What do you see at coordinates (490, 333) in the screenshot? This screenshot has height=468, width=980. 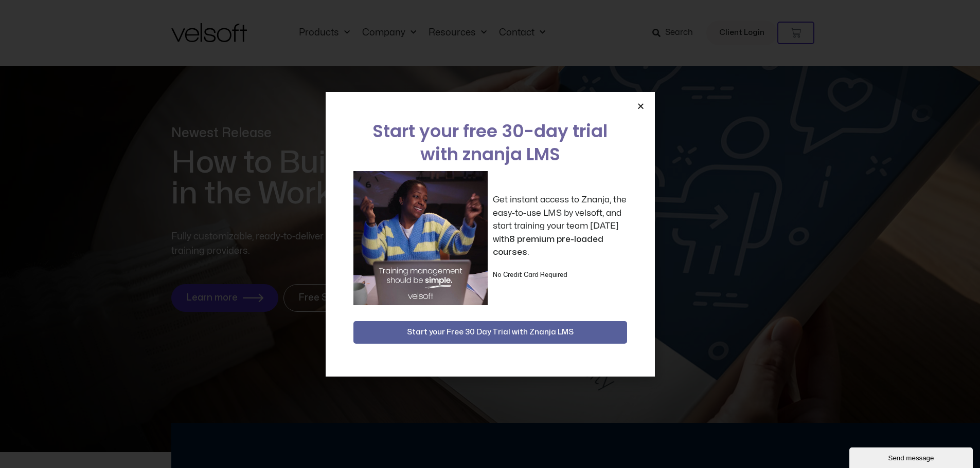 I see `button: Start your Free 30 Day Trial with Znanja LMS` at bounding box center [490, 333].